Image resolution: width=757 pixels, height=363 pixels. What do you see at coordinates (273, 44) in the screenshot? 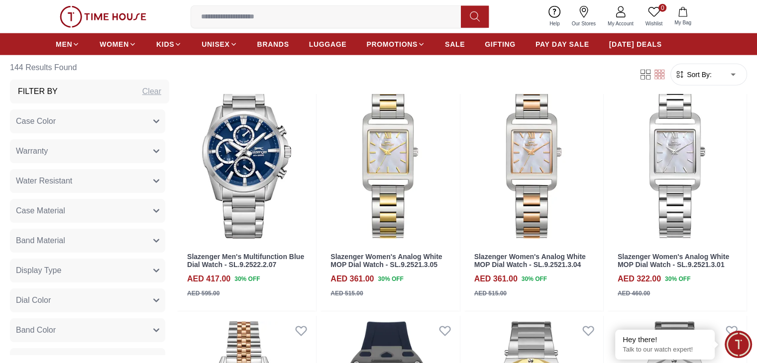
I see `a: BRANDS` at bounding box center [273, 44].